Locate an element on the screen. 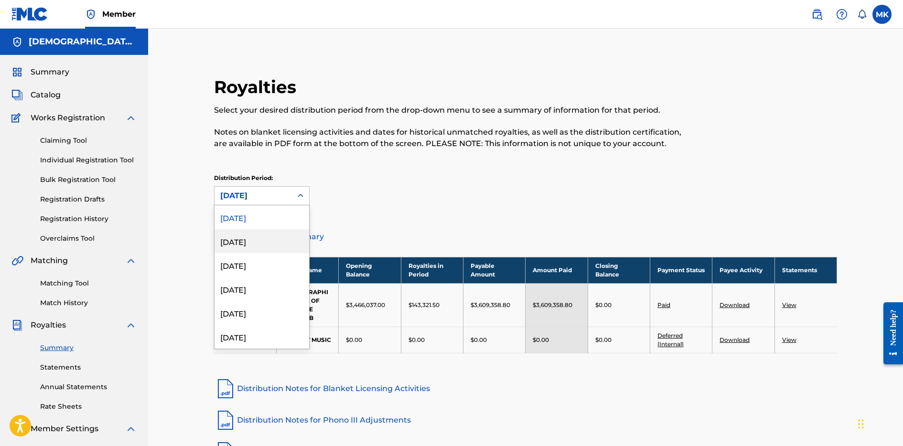  p: $3,466,037.00 is located at coordinates (366, 305).